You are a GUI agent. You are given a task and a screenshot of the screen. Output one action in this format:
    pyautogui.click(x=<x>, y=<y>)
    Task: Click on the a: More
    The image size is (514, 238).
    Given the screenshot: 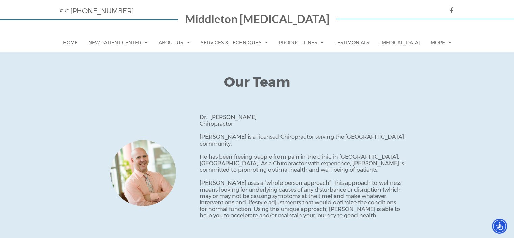 What is the action you would take?
    pyautogui.click(x=441, y=42)
    